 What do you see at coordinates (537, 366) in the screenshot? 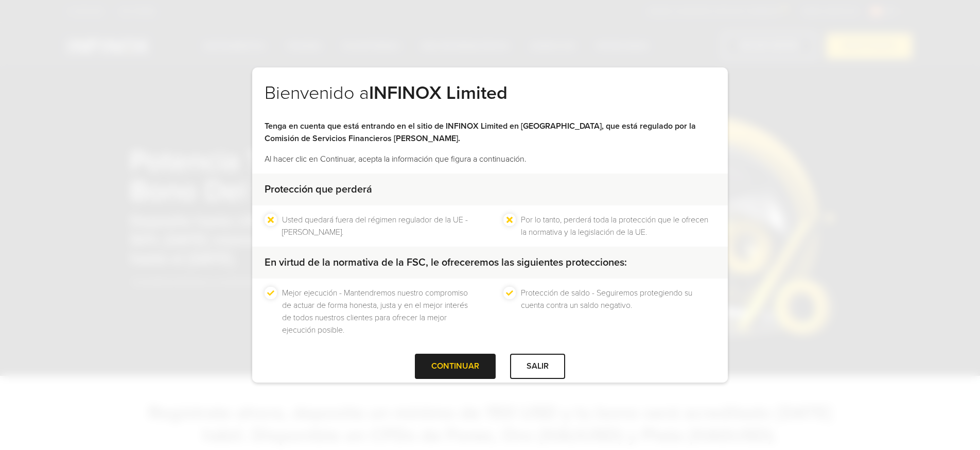
I see `div: SALIR` at bounding box center [537, 366].